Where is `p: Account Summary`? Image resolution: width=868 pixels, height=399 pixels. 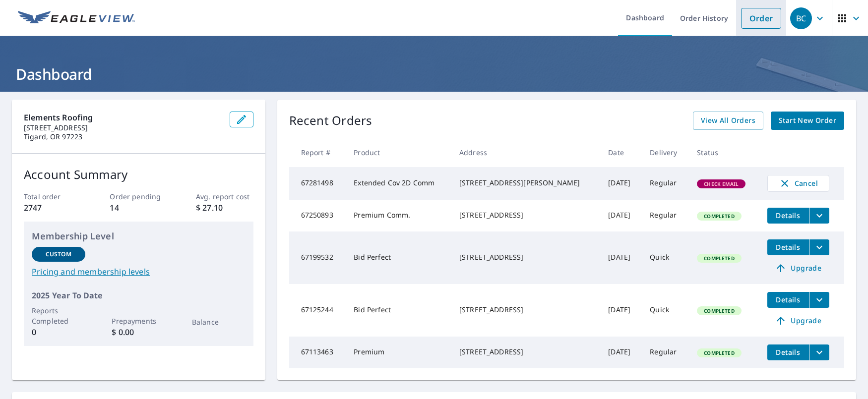 p: Account Summary is located at coordinates (138, 174).